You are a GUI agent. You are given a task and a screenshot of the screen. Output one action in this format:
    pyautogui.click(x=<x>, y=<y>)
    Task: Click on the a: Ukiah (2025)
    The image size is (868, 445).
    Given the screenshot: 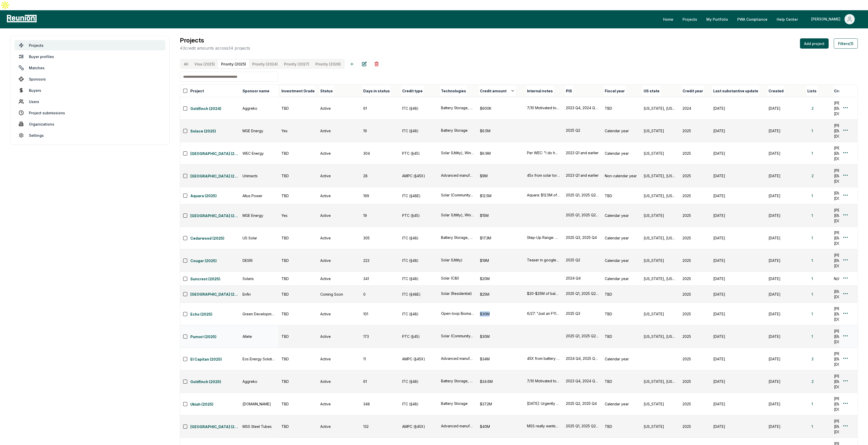 What is the action you would take?
    pyautogui.click(x=215, y=404)
    